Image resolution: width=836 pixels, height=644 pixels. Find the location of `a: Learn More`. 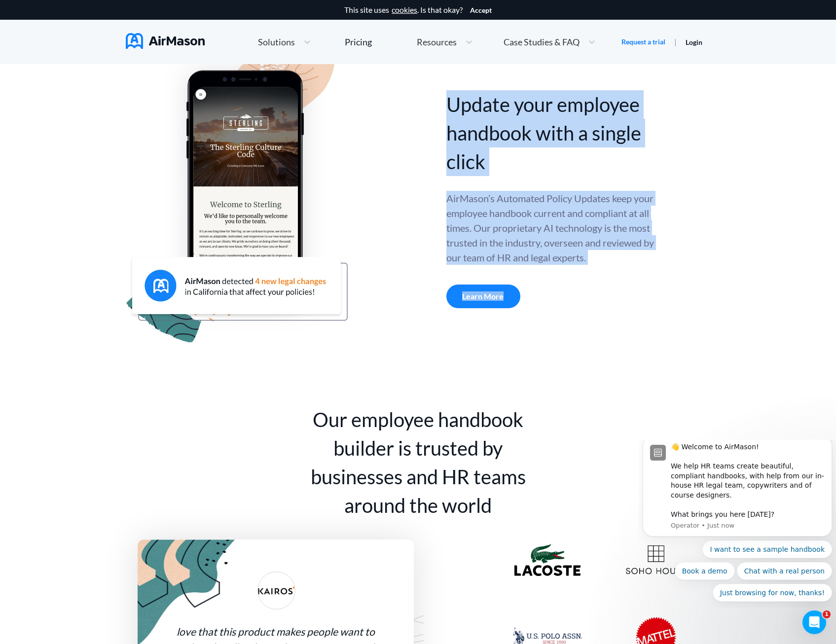

a: Learn More is located at coordinates (484, 296).